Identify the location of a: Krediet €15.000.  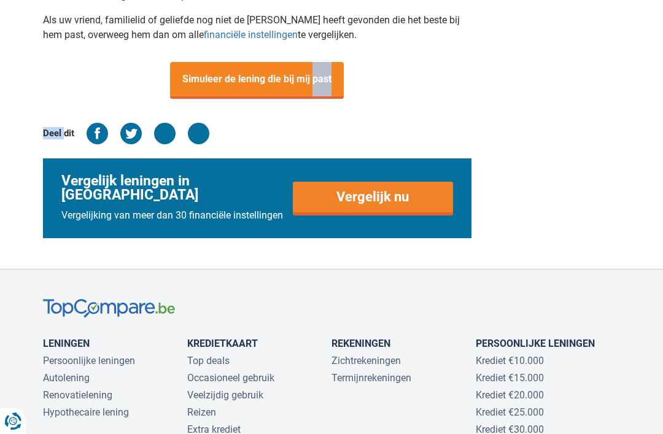
(510, 378).